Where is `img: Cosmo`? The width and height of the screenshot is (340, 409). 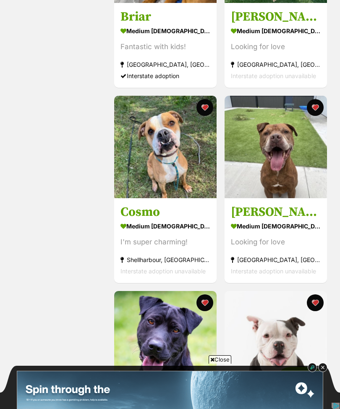 img: Cosmo is located at coordinates (165, 147).